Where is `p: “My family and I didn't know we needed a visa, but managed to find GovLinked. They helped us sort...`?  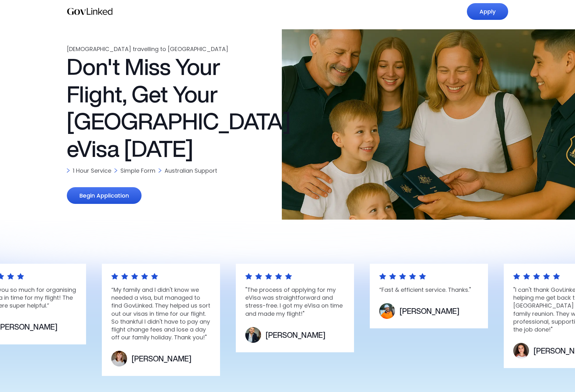 p: “My family and I didn't know we needed a visa, but managed to find GovLinked. They helped us sort... is located at coordinates (161, 313).